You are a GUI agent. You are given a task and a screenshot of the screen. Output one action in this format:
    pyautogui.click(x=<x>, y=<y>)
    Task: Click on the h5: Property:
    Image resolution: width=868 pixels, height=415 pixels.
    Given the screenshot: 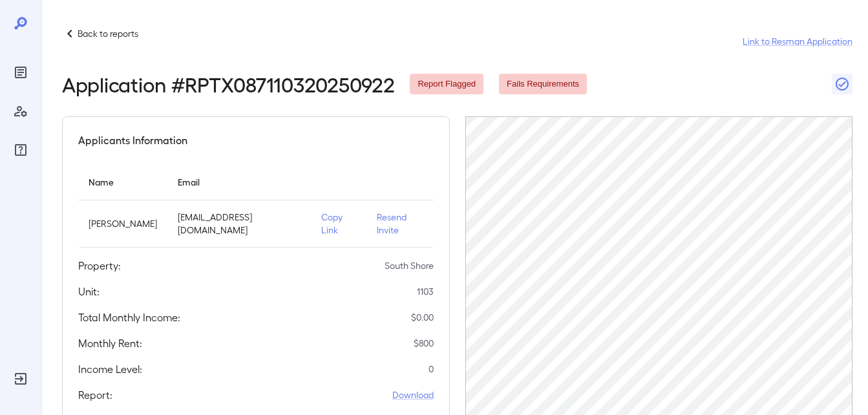 What is the action you would take?
    pyautogui.click(x=100, y=266)
    